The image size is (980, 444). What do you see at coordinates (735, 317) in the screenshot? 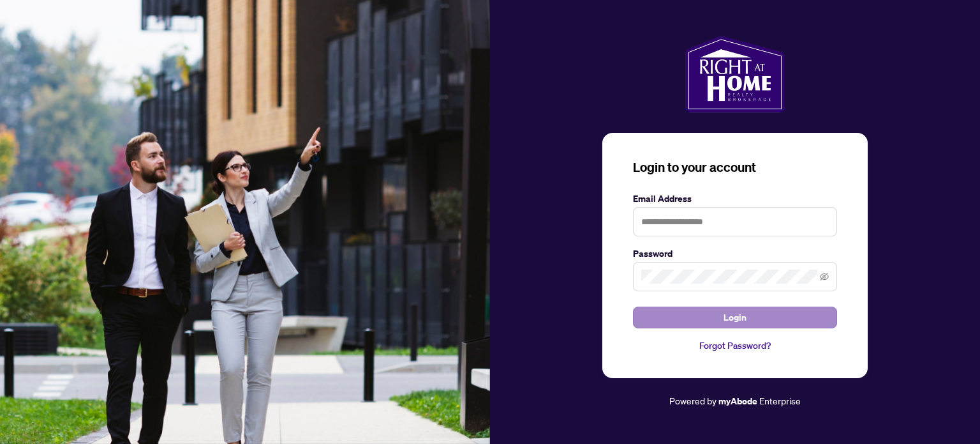
I see `button: Login` at bounding box center [735, 317].